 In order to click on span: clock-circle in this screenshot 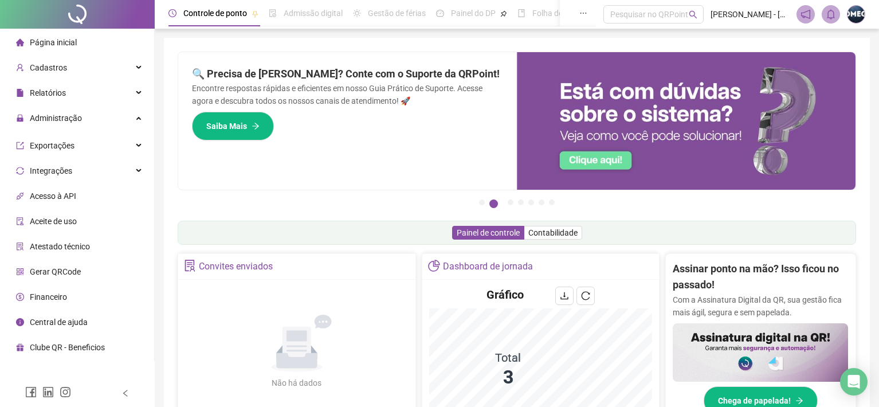, I will do `click(173, 13)`.